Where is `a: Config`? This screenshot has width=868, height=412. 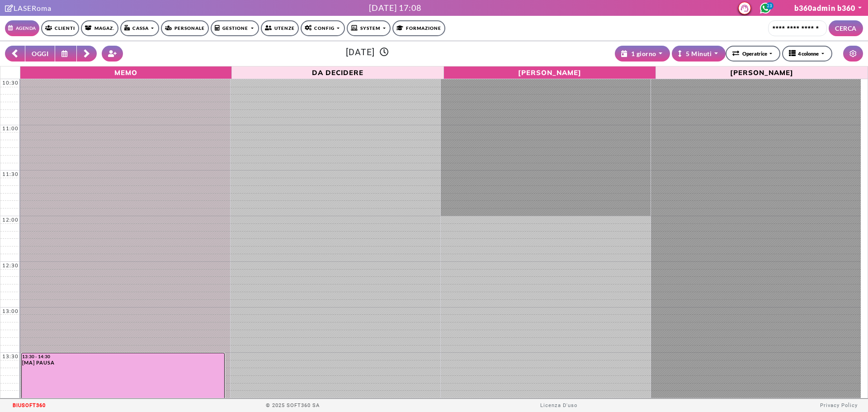 a: Config is located at coordinates (323, 28).